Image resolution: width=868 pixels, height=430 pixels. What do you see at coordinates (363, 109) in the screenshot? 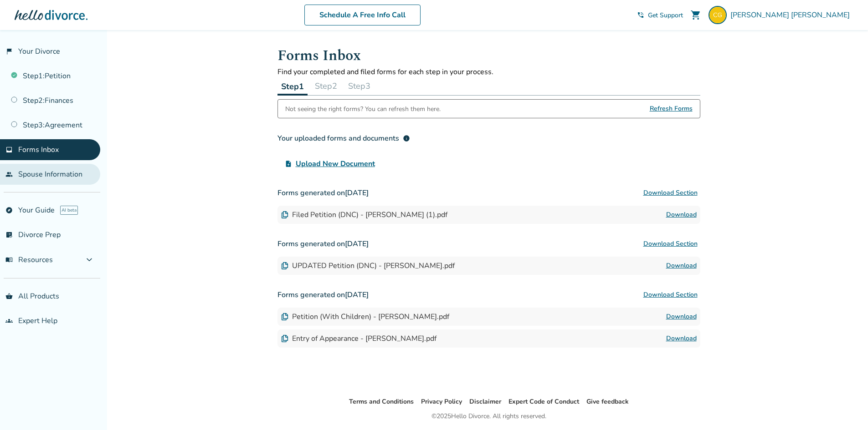
I see `div: Not seeing the right forms? You can refresh them here.` at bounding box center [363, 109].